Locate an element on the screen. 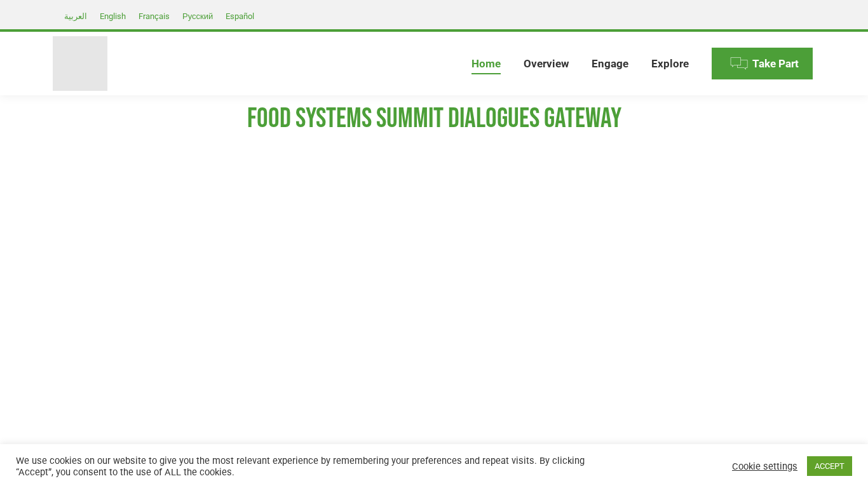 This screenshot has width=868, height=488. a: Français is located at coordinates (153, 16).